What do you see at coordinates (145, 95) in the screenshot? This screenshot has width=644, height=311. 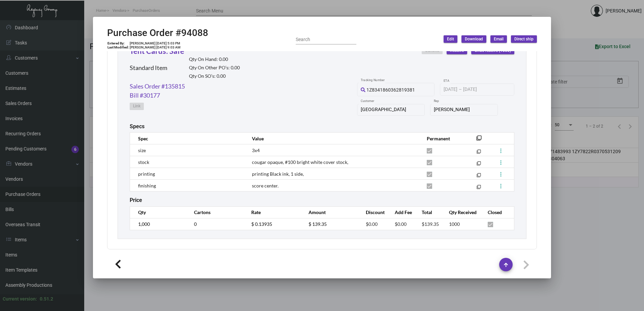 I see `a: Bill #30177` at bounding box center [145, 95].